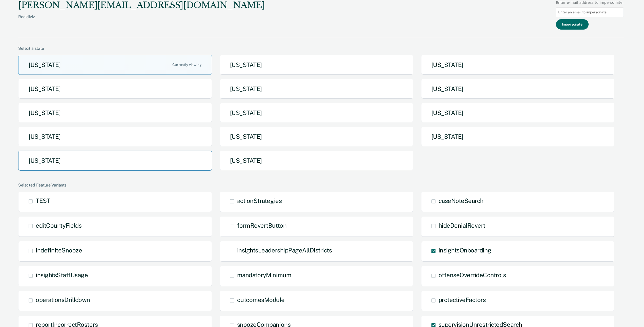 The height and width of the screenshot is (327, 644). I want to click on div: Select a state, so click(321, 48).